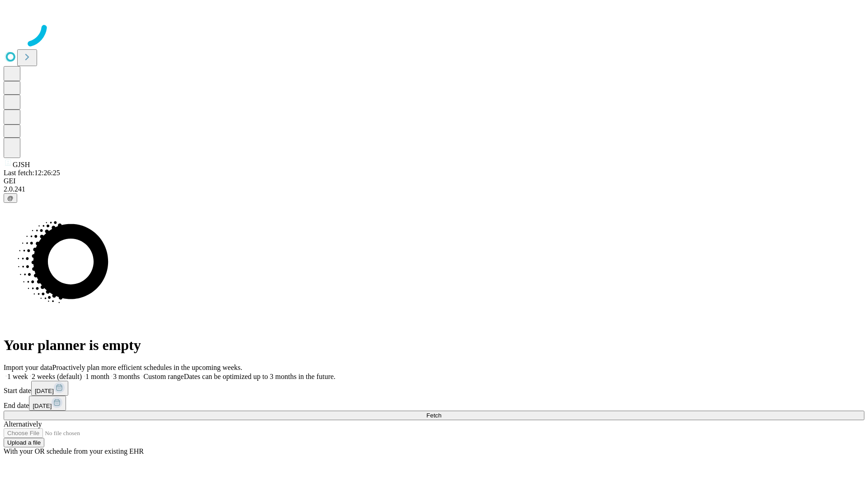  What do you see at coordinates (434, 345) in the screenshot?
I see `h1: Your planner is empty` at bounding box center [434, 345].